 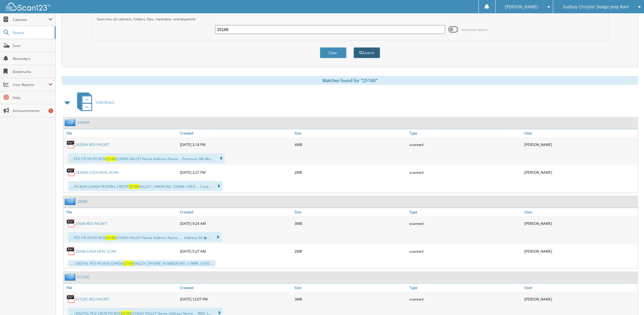 What do you see at coordinates (92, 144) in the screenshot?
I see `a: 24209A REG PACKET` at bounding box center [92, 144].